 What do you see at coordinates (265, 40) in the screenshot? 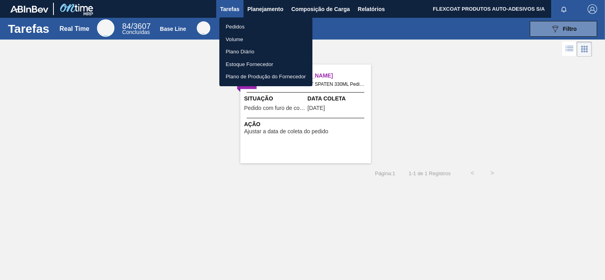
I see `a: Volume` at bounding box center [265, 40].